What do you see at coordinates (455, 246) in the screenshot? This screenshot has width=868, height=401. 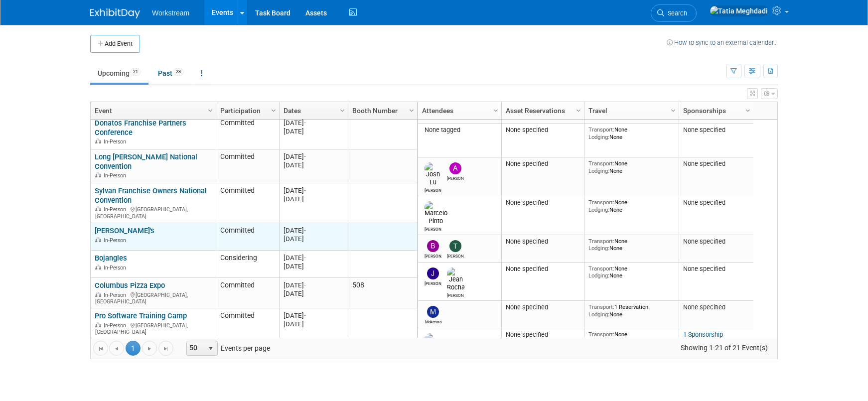 I see `img: Tanner Michaelis` at bounding box center [455, 246].